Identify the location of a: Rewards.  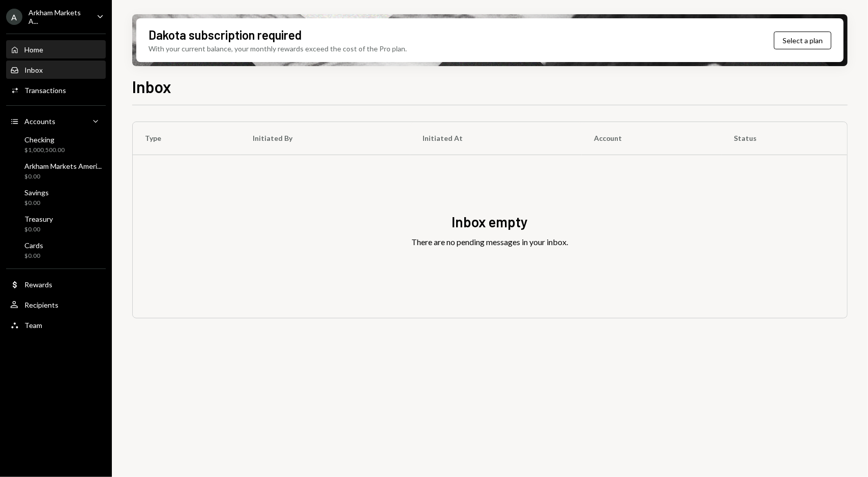
(56, 284).